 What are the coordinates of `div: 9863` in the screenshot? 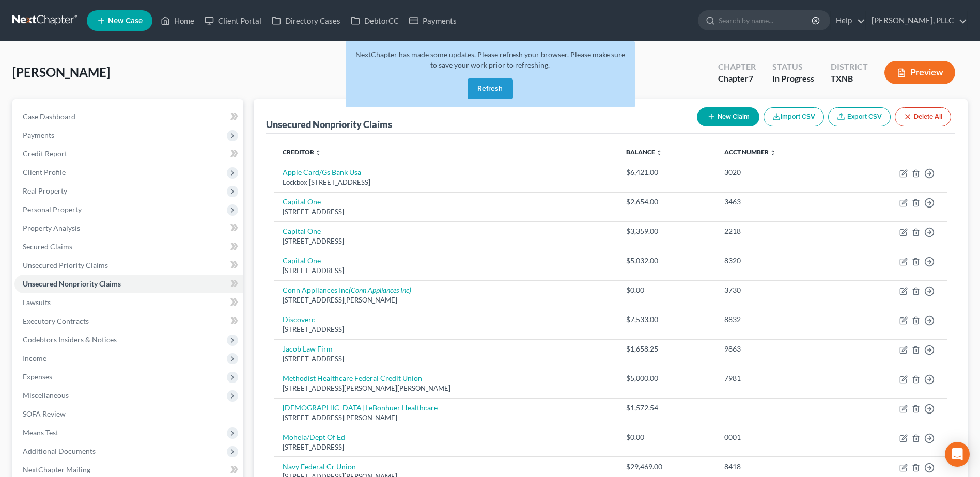 It's located at (780, 349).